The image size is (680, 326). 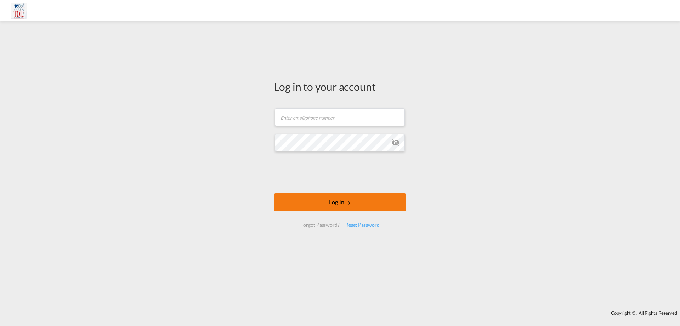 What do you see at coordinates (340, 117) in the screenshot?
I see `input: Enter email/phone number` at bounding box center [340, 117].